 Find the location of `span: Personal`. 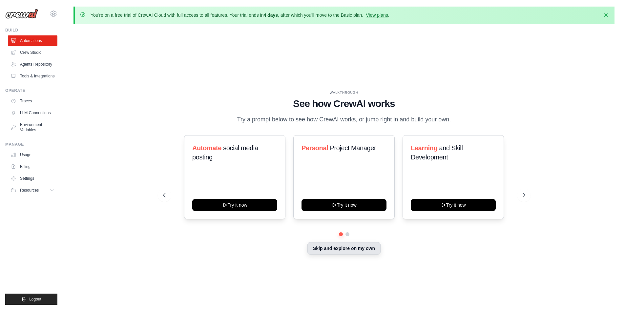

span: Personal is located at coordinates (315, 148).